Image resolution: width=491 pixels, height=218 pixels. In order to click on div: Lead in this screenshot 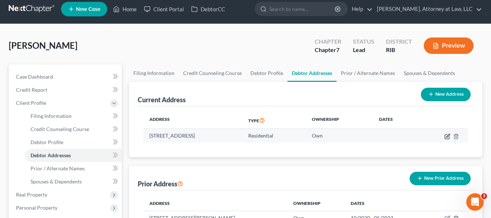, I will do `click(364, 50)`.